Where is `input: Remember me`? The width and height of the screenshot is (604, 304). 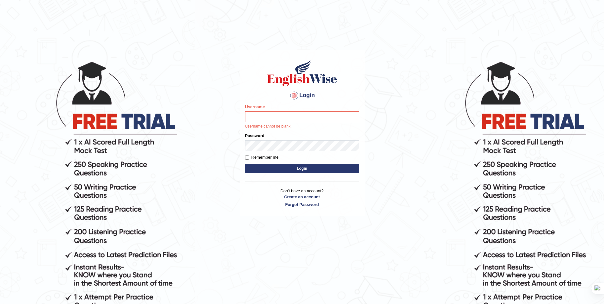 input: Remember me is located at coordinates (247, 157).